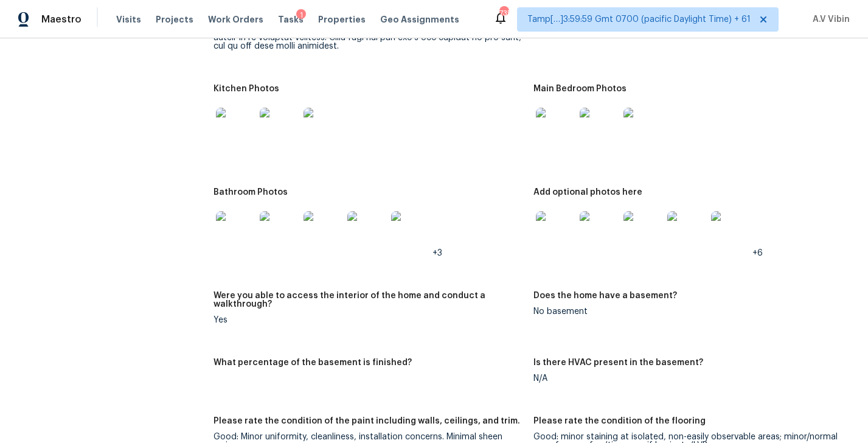  I want to click on h5: Were you able to access the interior of the home and conduct a walkthrough?, so click(368, 300).